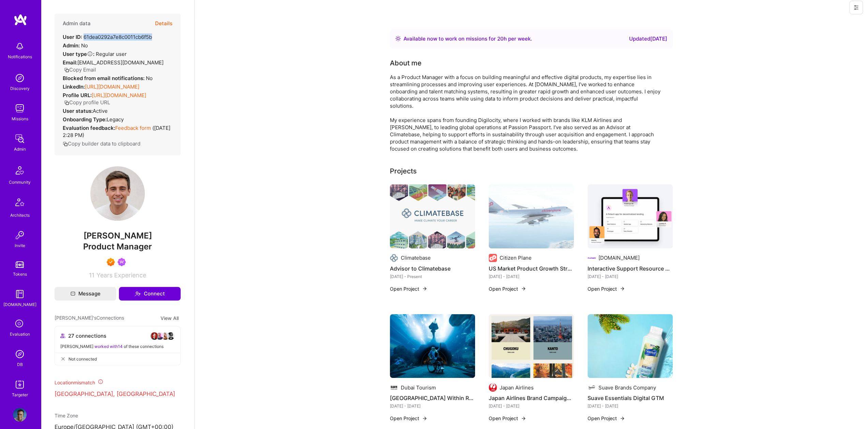 This screenshot has height=429, width=868. Describe the element at coordinates (468, 39) in the screenshot. I see `div: Available now to work on missions for h per week .` at that location.